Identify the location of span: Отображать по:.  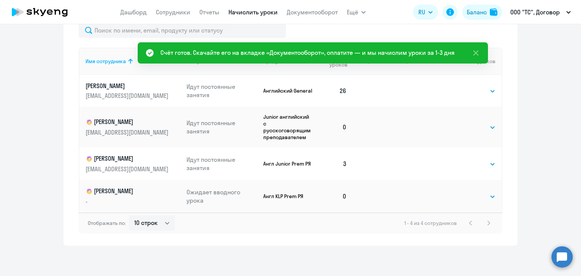
(107, 223).